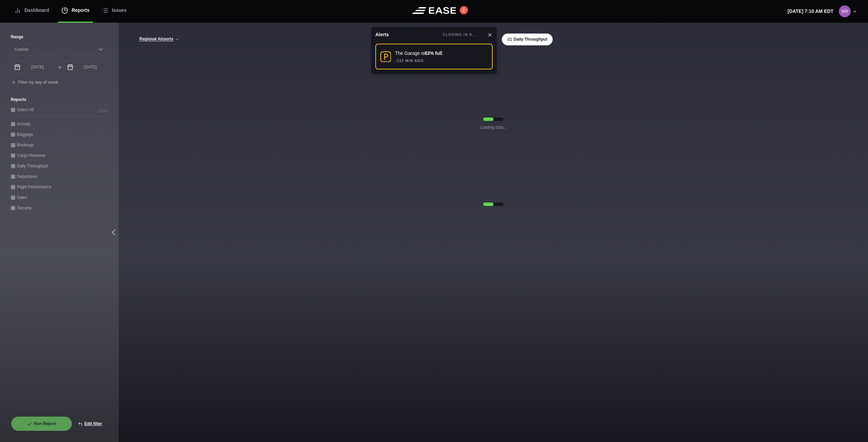 This screenshot has width=868, height=442. I want to click on div: -232 MIN AGO, so click(409, 61).